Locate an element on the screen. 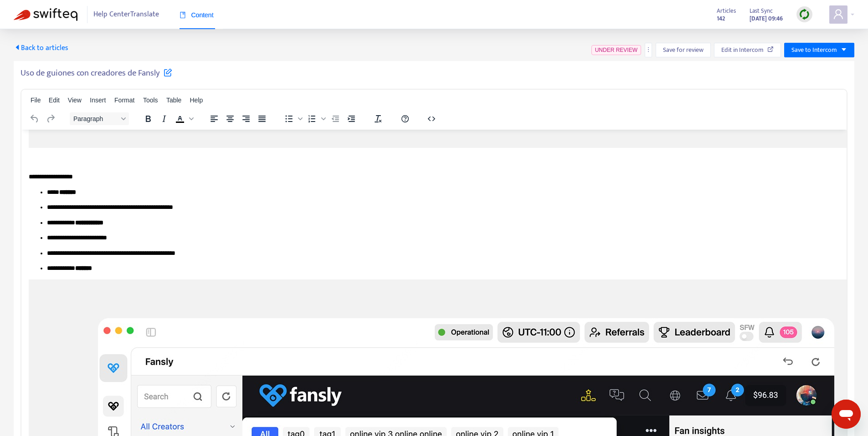 The height and width of the screenshot is (436, 868). button: Align left is located at coordinates (214, 119).